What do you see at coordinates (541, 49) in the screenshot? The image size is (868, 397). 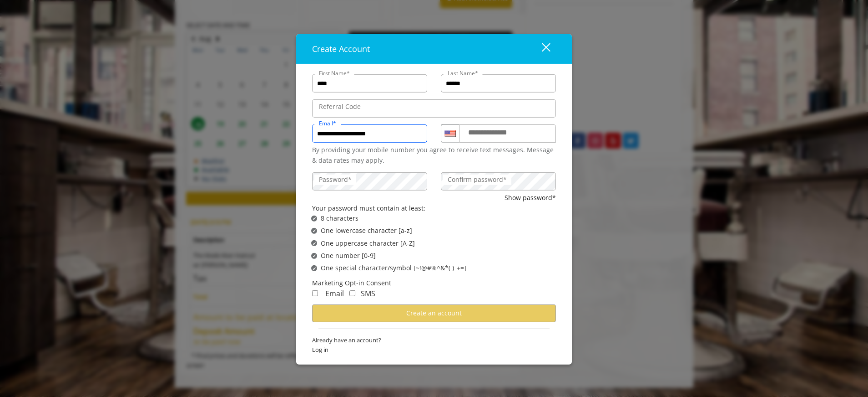 I see `button: close dialog` at bounding box center [541, 49].